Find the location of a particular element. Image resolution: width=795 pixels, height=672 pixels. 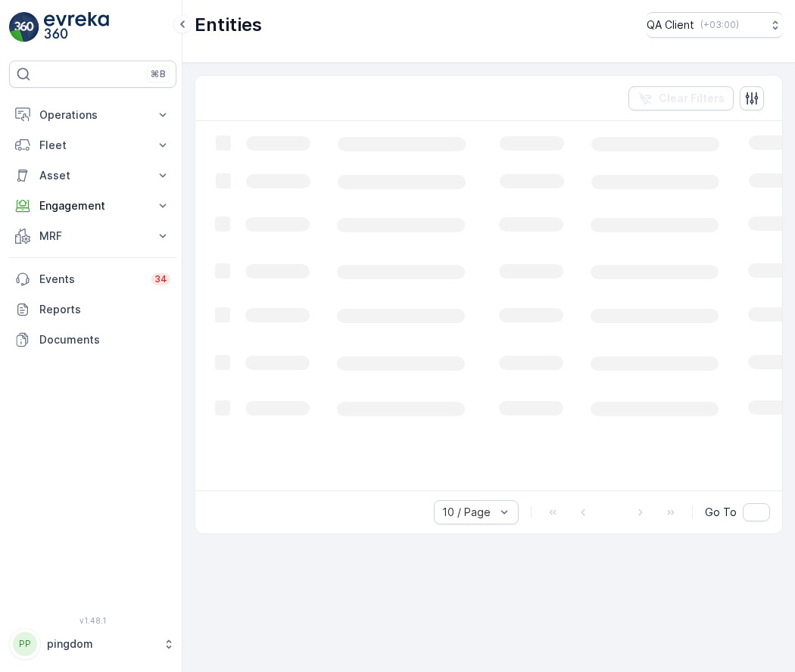

button: MRF is located at coordinates (92, 236).